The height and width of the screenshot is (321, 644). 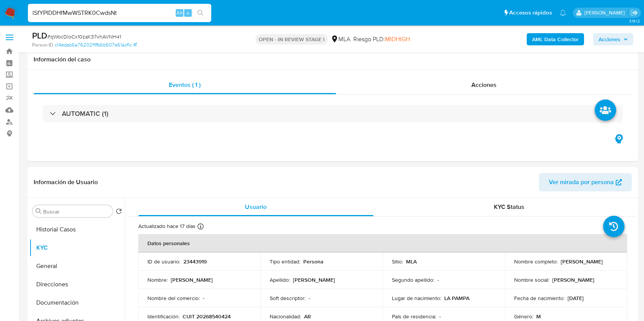 What do you see at coordinates (207, 317) in the screenshot?
I see `p: CUIT 20268540424` at bounding box center [207, 317].